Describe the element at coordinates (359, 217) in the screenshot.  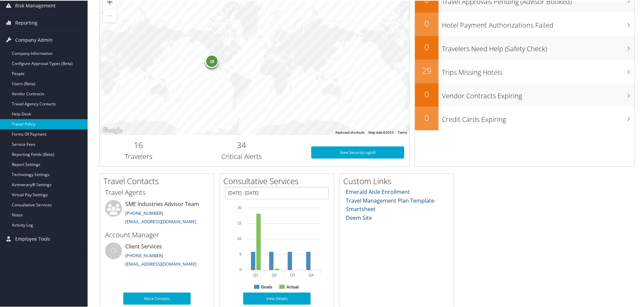
I see `a: Deem Site` at that location.